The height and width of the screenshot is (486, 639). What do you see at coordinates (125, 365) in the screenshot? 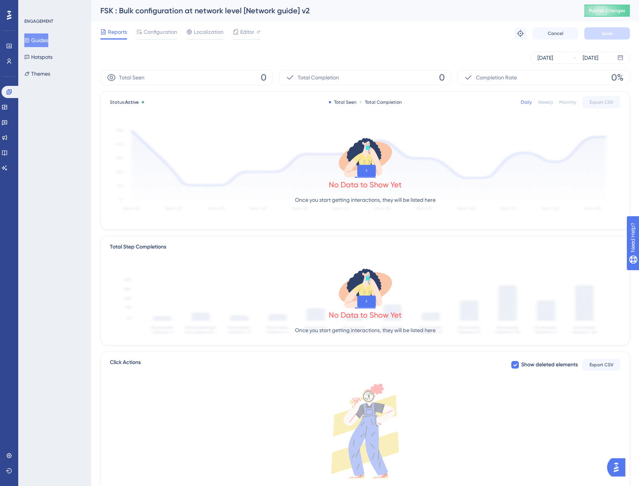
I see `span: Click Actions` at bounding box center [125, 365].